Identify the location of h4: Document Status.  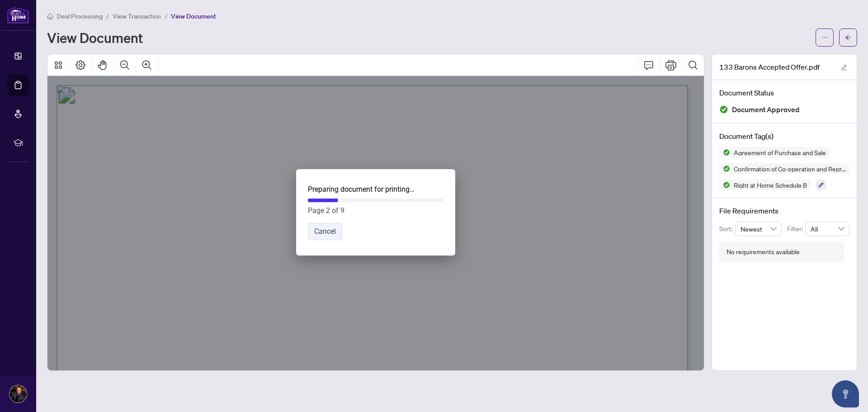
(784, 92).